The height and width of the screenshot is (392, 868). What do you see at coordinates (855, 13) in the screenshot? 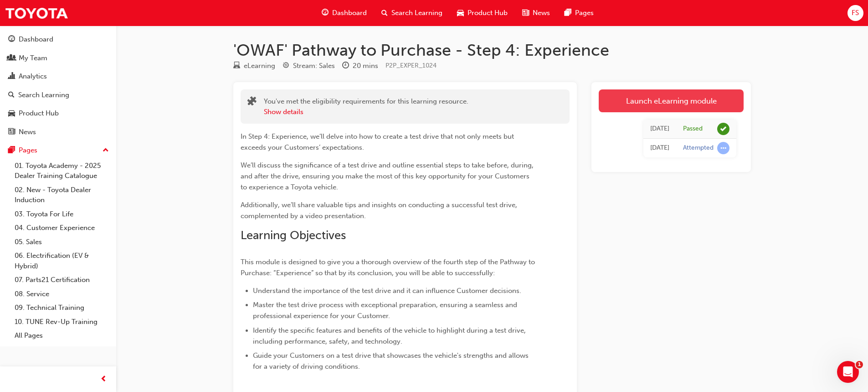
I see `span: FS` at bounding box center [855, 13].